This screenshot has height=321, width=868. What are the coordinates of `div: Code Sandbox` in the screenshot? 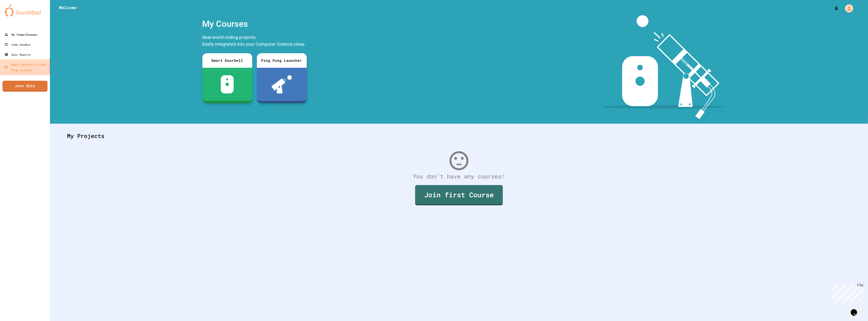 It's located at (18, 45).